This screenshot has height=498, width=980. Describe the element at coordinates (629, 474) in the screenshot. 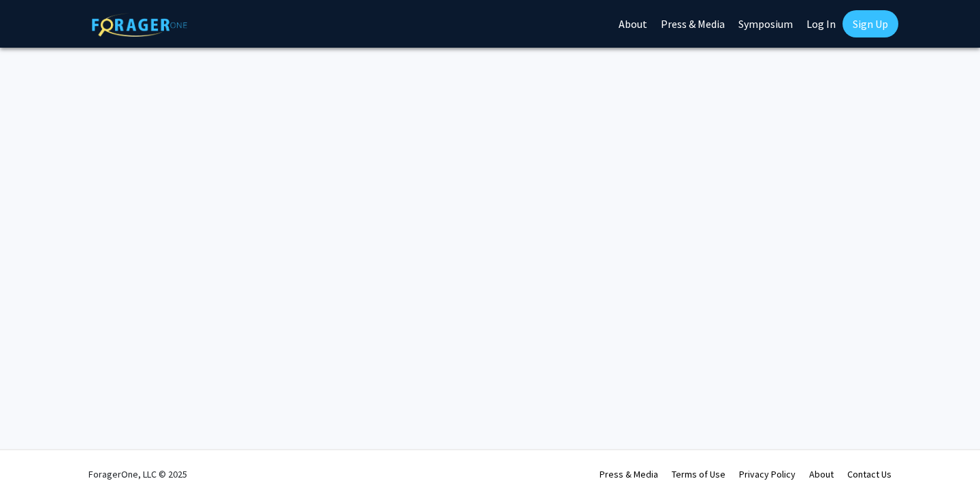

I see `a: Press & Media` at that location.